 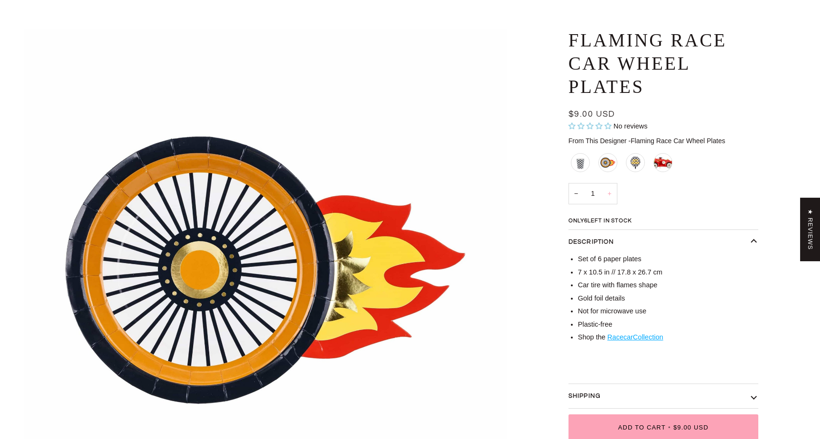 What do you see at coordinates (668, 338) in the screenshot?
I see `li: Shop the` at bounding box center [668, 338].